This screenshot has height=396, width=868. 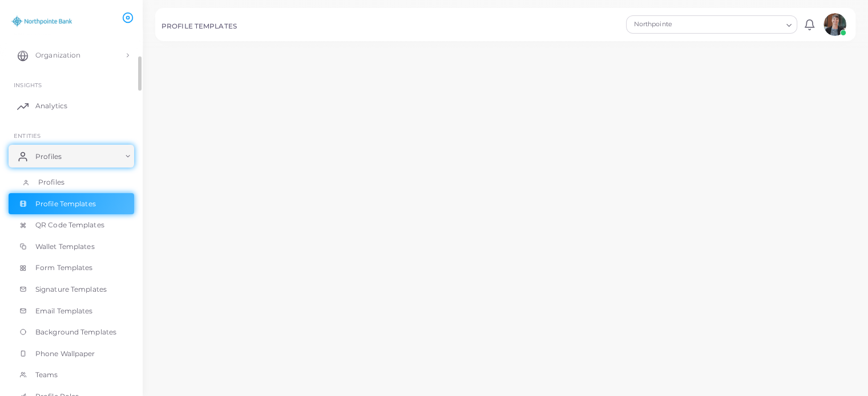 I want to click on a: avatar, so click(x=834, y=24).